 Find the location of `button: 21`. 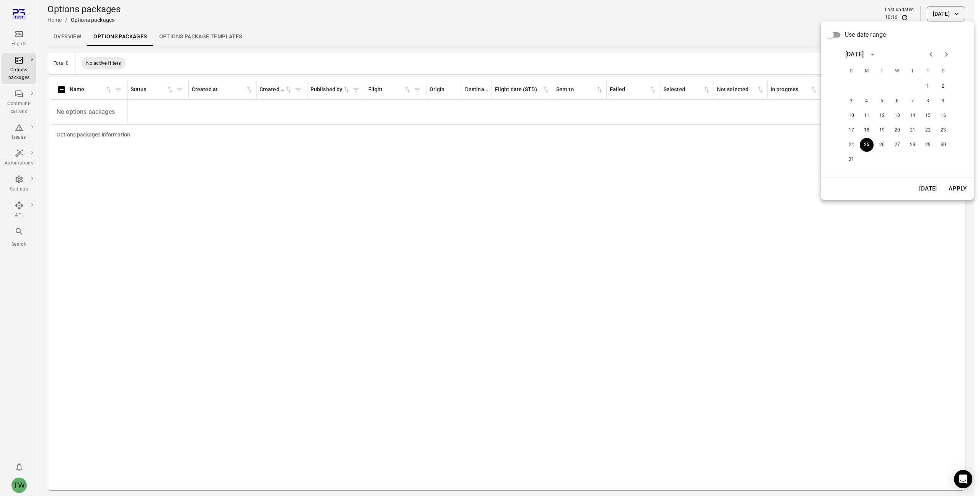

button: 21 is located at coordinates (912, 130).